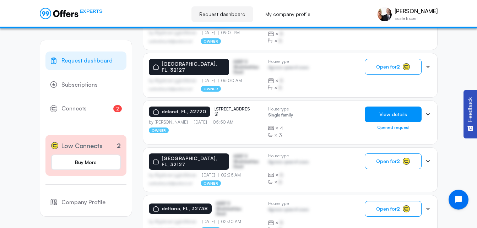 The width and height of the screenshot is (477, 228). Describe the element at coordinates (288, 14) in the screenshot. I see `a: My company profile` at that location.